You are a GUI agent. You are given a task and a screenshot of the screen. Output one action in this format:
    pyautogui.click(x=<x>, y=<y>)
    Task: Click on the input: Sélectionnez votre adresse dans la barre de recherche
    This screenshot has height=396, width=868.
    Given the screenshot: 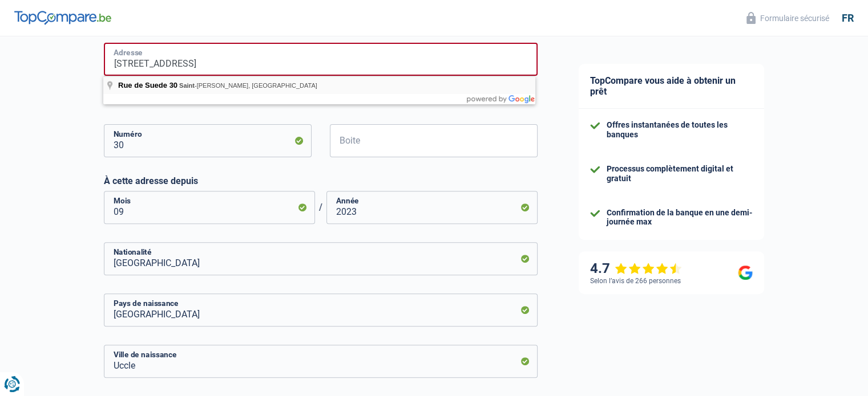 What is the action you would take?
    pyautogui.click(x=320, y=59)
    